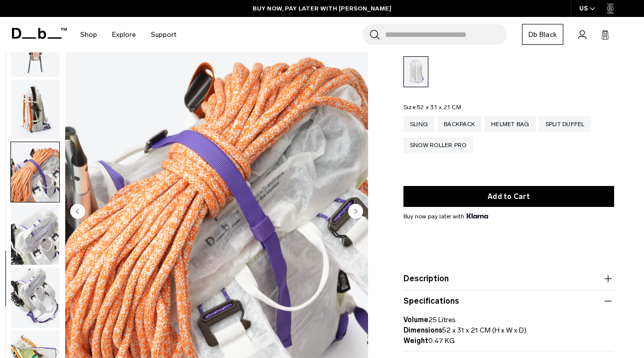 The width and height of the screenshot is (644, 358). I want to click on button: Specifications, so click(509, 301).